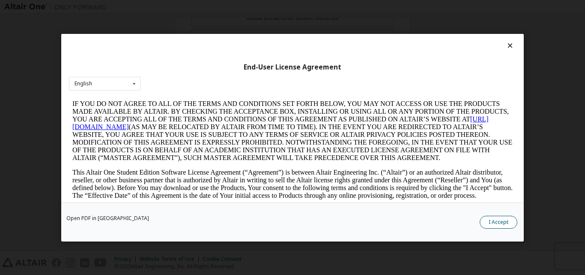 The height and width of the screenshot is (275, 585). I want to click on p: From time to time, Altair may modify this Agreement. Altair will use reasonable efforts to notify..., so click(224, 118).